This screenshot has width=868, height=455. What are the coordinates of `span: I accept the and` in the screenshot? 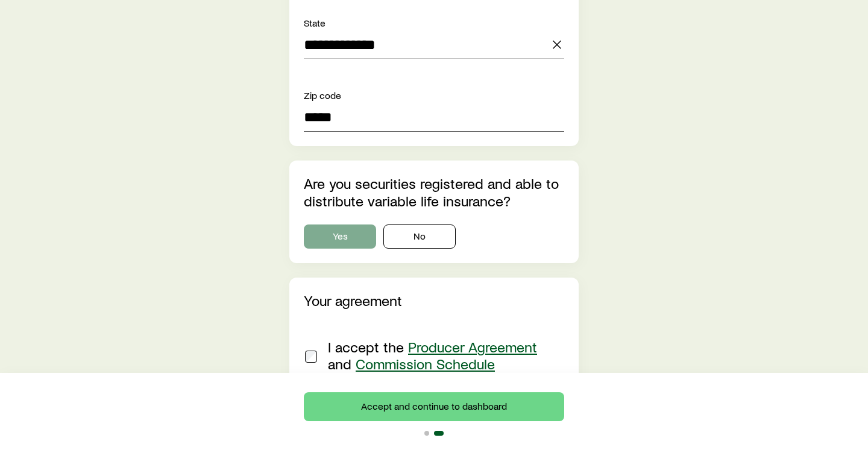 It's located at (432, 354).